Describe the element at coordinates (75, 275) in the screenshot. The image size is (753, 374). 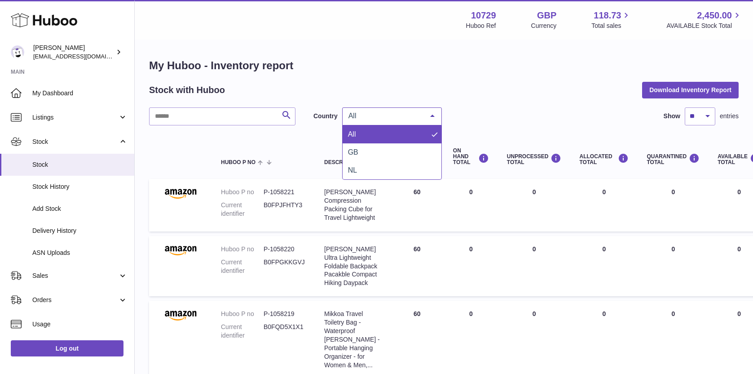
I see `span: Sales` at that location.